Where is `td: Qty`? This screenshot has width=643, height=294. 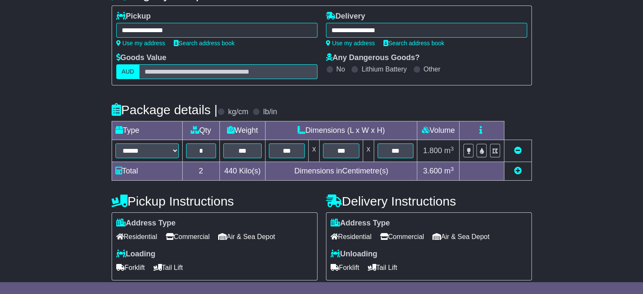
td: Qty is located at coordinates (201, 131).